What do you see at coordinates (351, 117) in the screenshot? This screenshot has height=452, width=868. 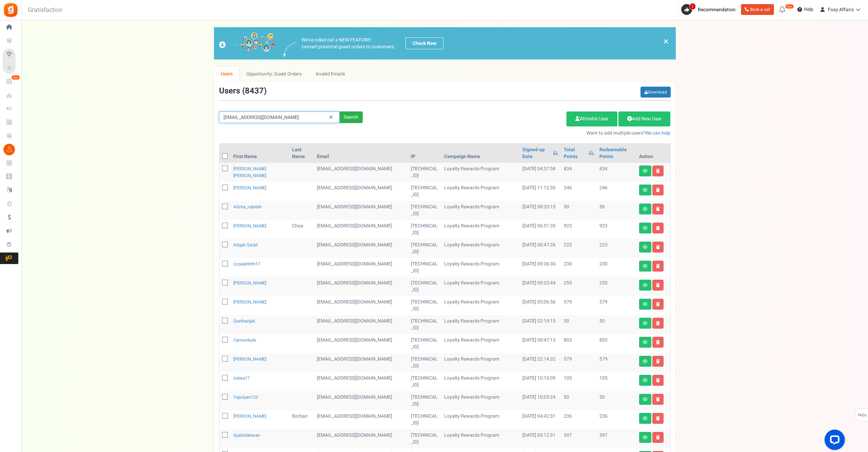 I see `div: Search` at bounding box center [351, 117].